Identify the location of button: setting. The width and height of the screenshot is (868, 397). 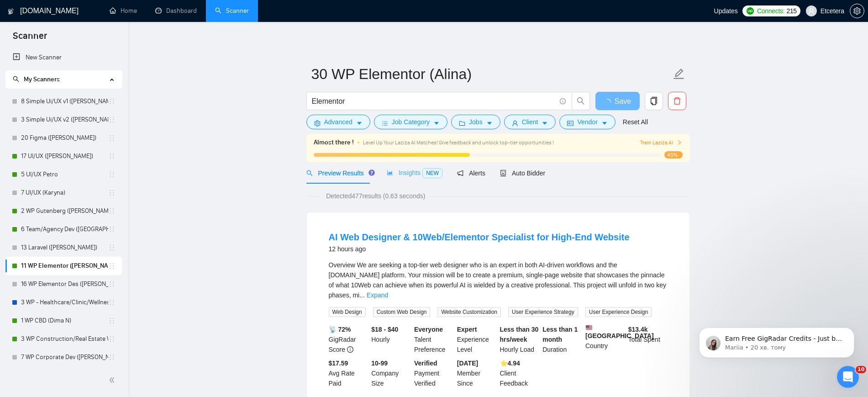
(857, 11).